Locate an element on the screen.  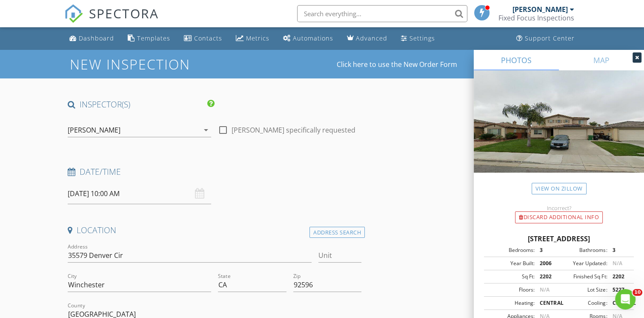
i: arrow_drop_down is located at coordinates (206, 130).